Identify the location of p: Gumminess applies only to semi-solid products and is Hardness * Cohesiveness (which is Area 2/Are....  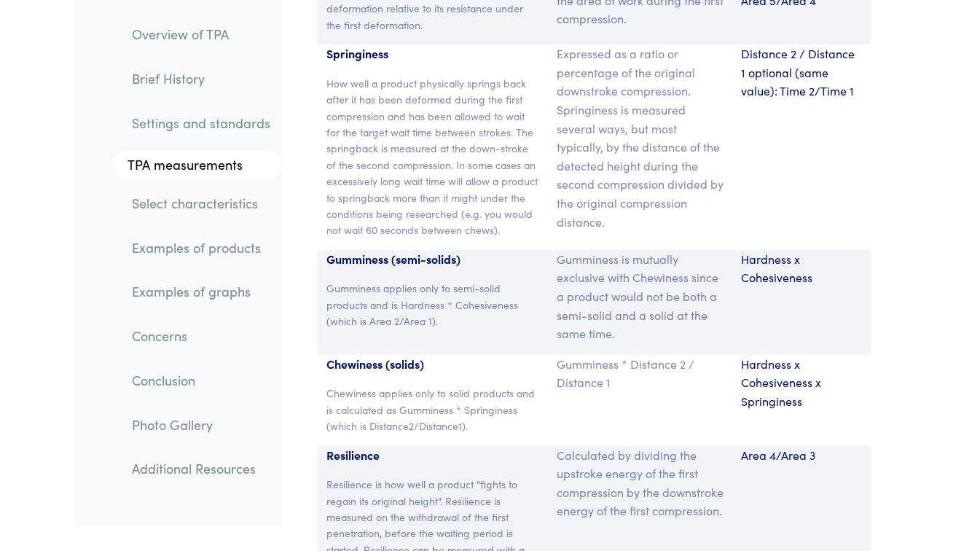
(433, 304).